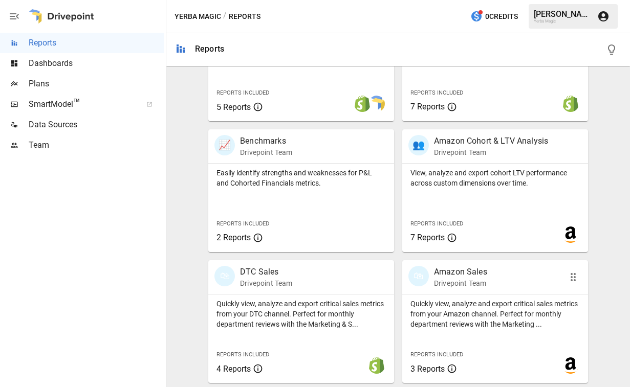  What do you see at coordinates (82, 104) in the screenshot?
I see `span: SmartModel` at bounding box center [82, 104].